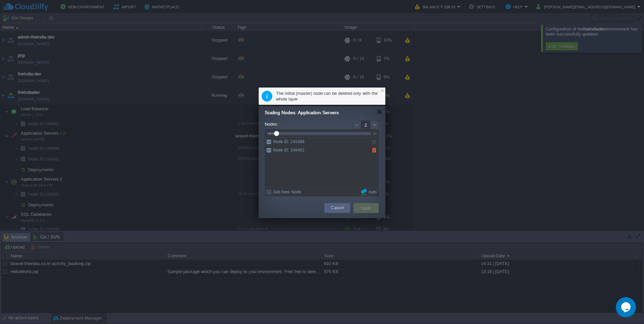 The image size is (644, 324). I want to click on div: Node ID: 246402, so click(317, 150).